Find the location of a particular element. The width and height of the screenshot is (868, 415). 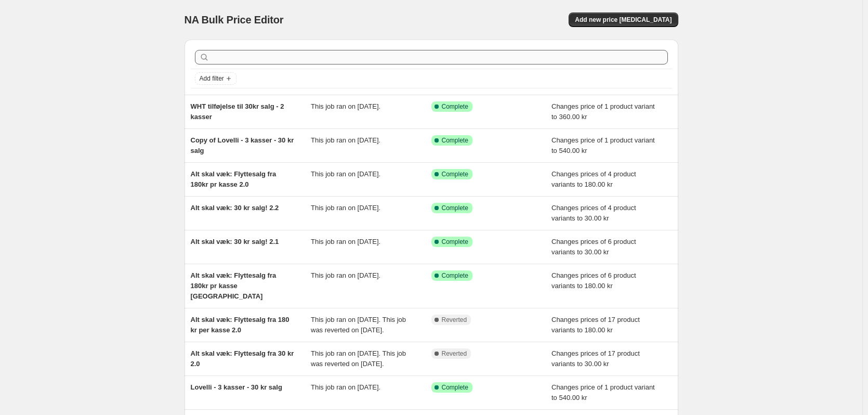

span: Copy of Lovelli - 3 kasser - 30 kr salg is located at coordinates (242, 145).